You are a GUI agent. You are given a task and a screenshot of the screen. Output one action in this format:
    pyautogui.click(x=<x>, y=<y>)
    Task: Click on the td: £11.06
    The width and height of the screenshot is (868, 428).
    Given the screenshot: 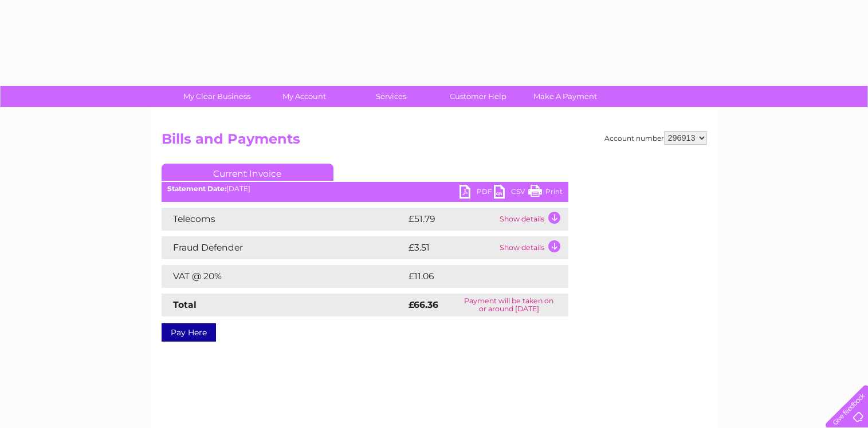 What is the action you would take?
    pyautogui.click(x=475, y=277)
    